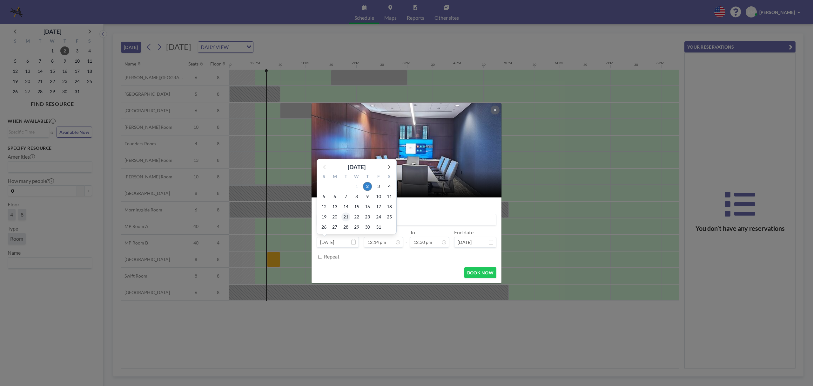  Describe the element at coordinates (324, 217) in the screenshot. I see `span: Sunday, October 19, 2025` at that location.